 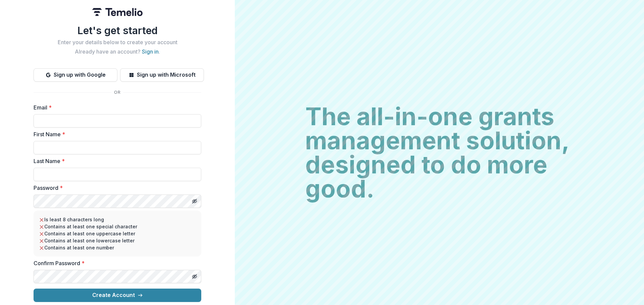 I want to click on button: Create Account, so click(x=118, y=295).